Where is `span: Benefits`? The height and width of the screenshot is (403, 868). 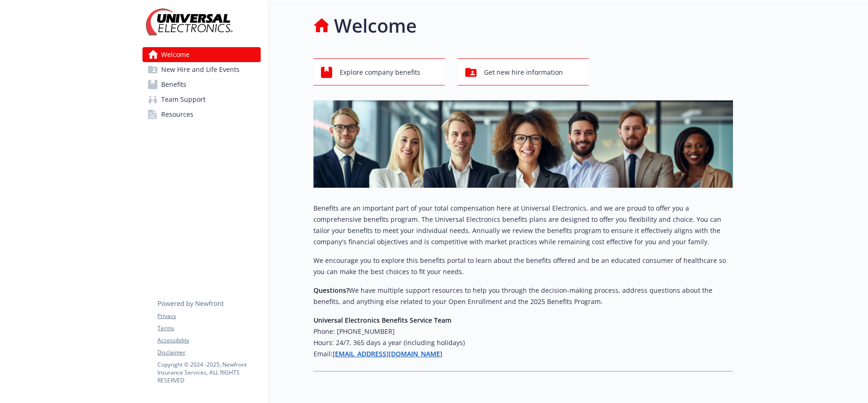
span: Benefits is located at coordinates (174, 85).